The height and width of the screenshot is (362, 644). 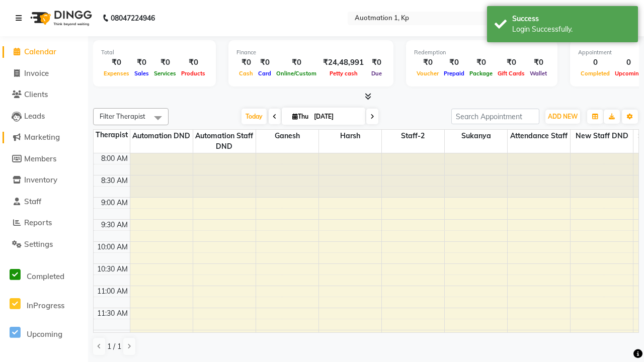 What do you see at coordinates (154, 52) in the screenshot?
I see `div: Total` at bounding box center [154, 52].